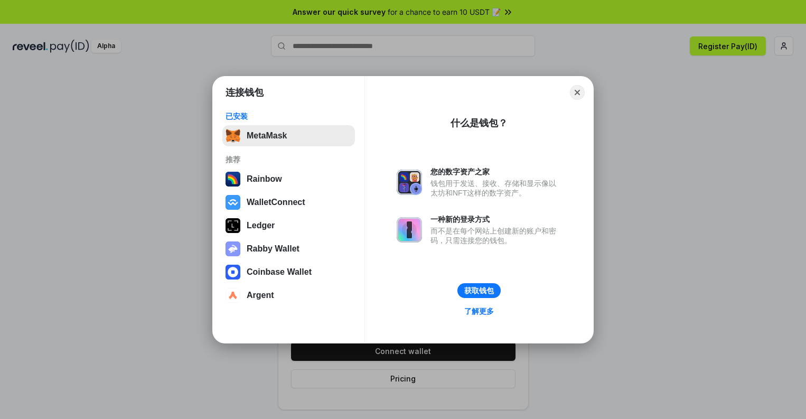 This screenshot has height=419, width=806. I want to click on div: 您的数字资产之家, so click(496, 172).